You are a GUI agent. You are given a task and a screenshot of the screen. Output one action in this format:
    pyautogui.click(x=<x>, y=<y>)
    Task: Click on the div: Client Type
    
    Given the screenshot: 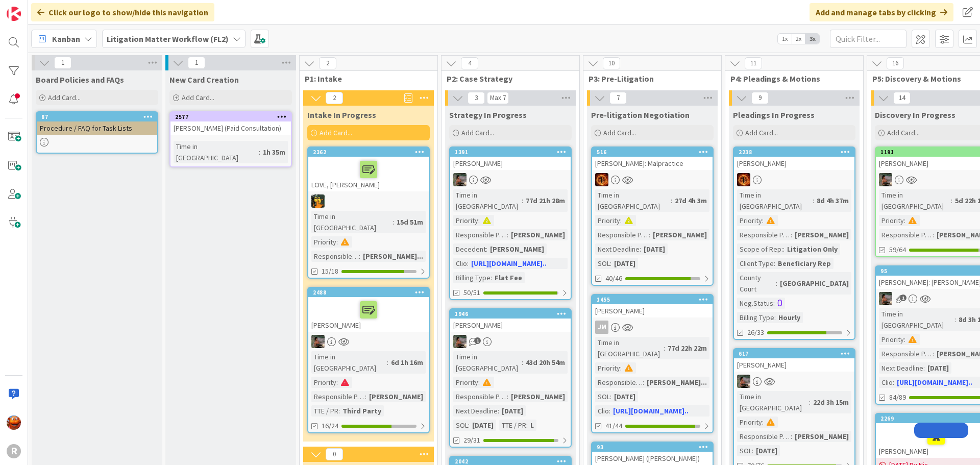 What is the action you would take?
    pyautogui.click(x=755, y=263)
    